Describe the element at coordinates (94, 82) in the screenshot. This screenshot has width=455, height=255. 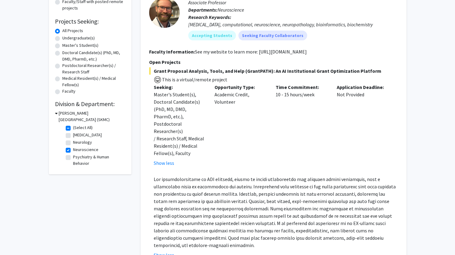
I see `label: Medical Resident(s) / Medical Fellow(s)` at that location.